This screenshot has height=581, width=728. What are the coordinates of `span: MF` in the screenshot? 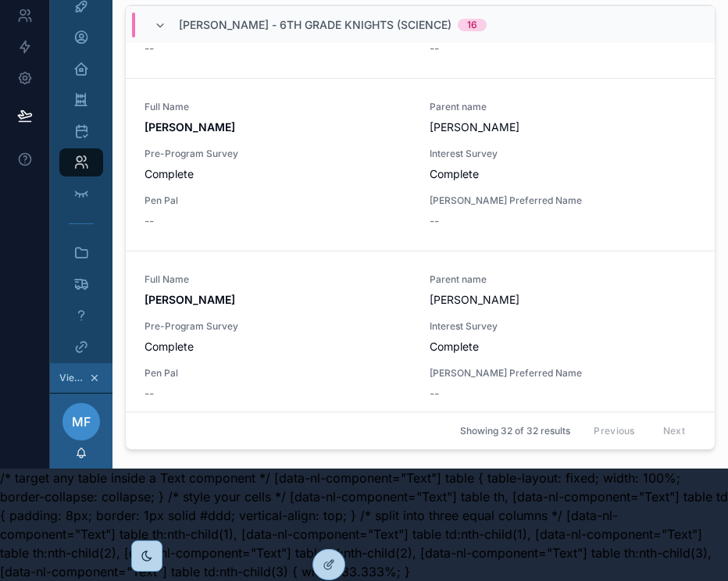 It's located at (81, 422).